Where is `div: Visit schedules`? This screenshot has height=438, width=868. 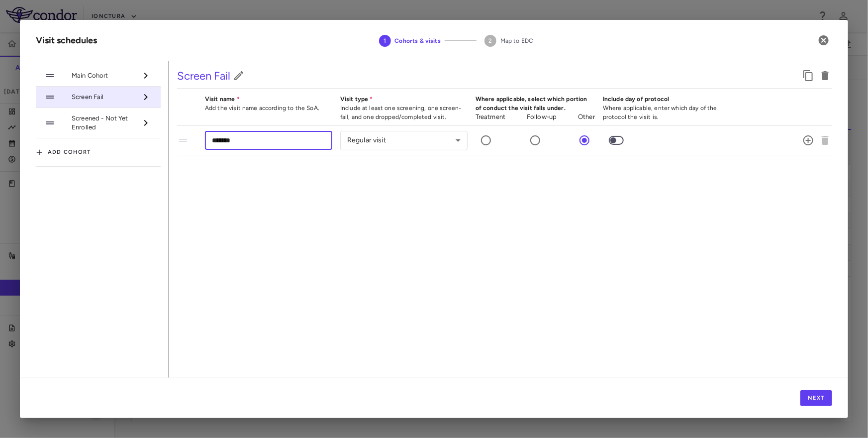 div: Visit schedules is located at coordinates (66, 40).